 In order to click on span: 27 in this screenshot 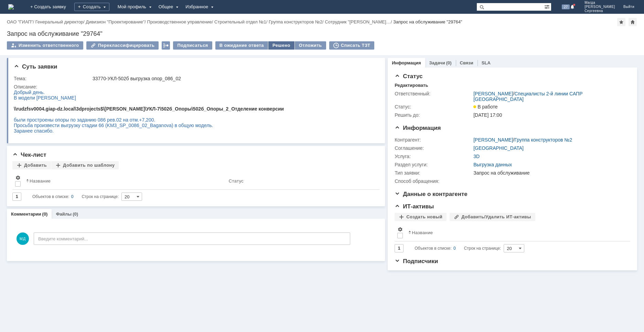, I will do `click(565, 7)`.